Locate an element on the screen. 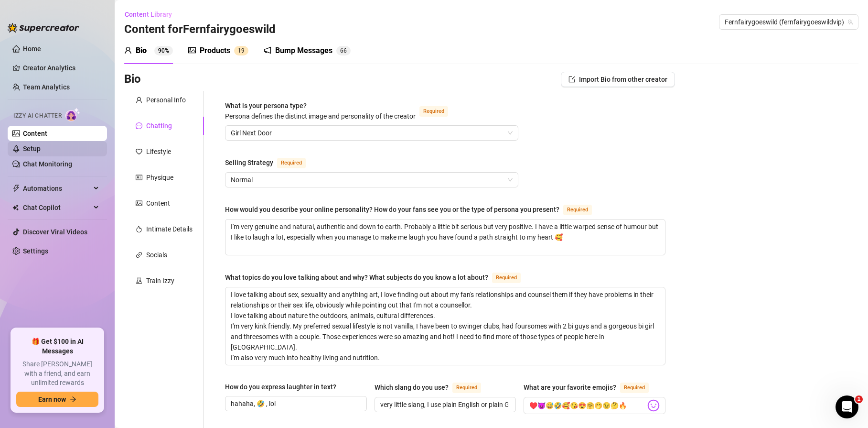 Image resolution: width=868 pixels, height=428 pixels. div: Content is located at coordinates (158, 203).